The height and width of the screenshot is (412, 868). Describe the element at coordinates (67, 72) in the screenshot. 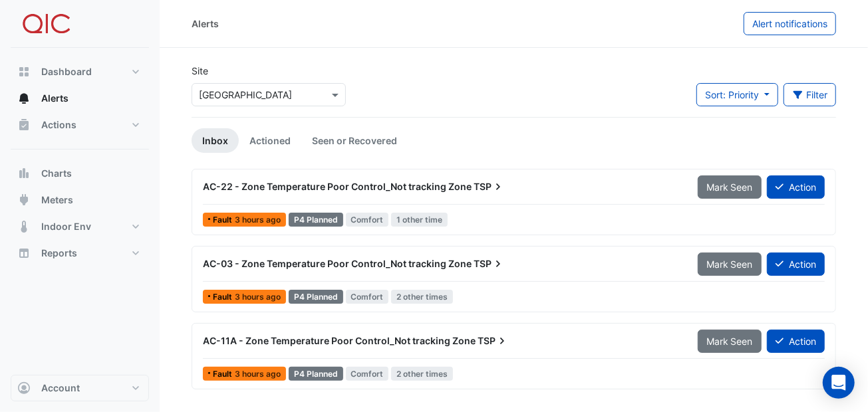

I see `span: Dashboard` at that location.